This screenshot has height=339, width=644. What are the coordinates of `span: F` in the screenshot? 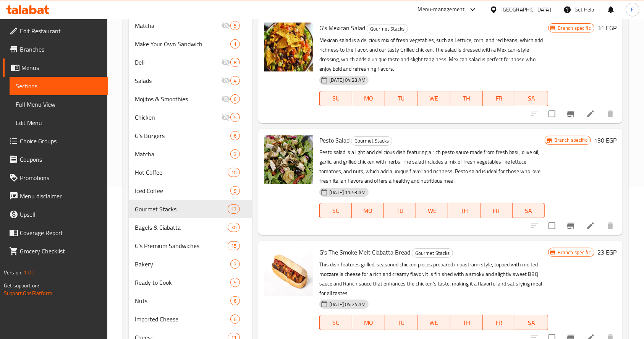 It's located at (632, 9).